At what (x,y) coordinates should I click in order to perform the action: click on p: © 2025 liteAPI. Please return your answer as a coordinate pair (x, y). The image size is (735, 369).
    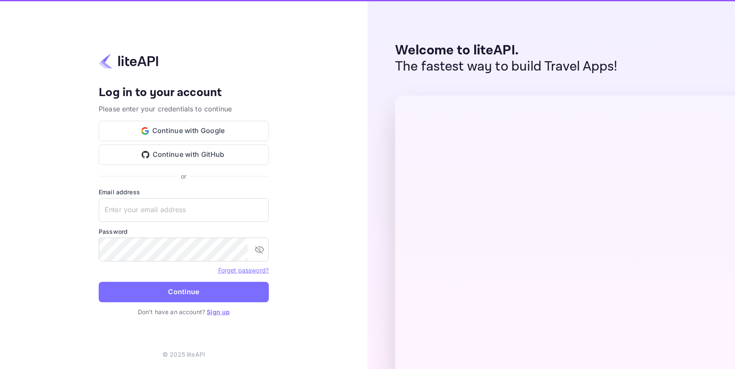
    Looking at the image, I should click on (184, 354).